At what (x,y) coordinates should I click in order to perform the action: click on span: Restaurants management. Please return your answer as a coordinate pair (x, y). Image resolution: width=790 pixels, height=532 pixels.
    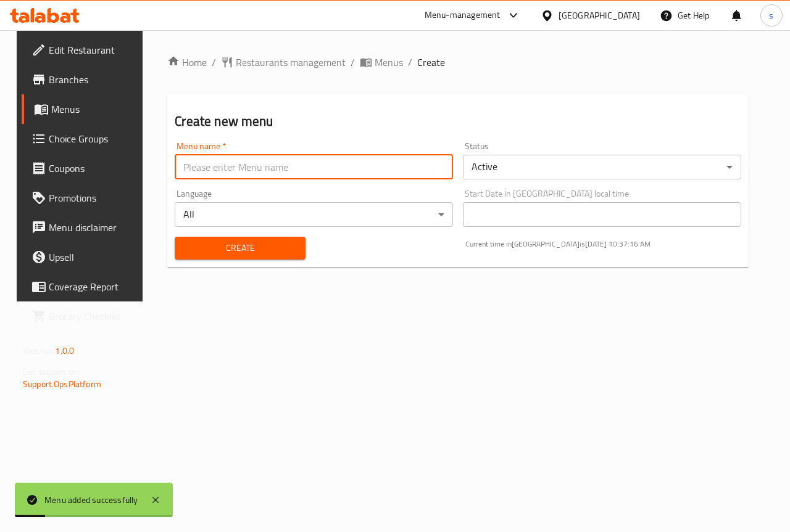
    Looking at the image, I should click on (291, 62).